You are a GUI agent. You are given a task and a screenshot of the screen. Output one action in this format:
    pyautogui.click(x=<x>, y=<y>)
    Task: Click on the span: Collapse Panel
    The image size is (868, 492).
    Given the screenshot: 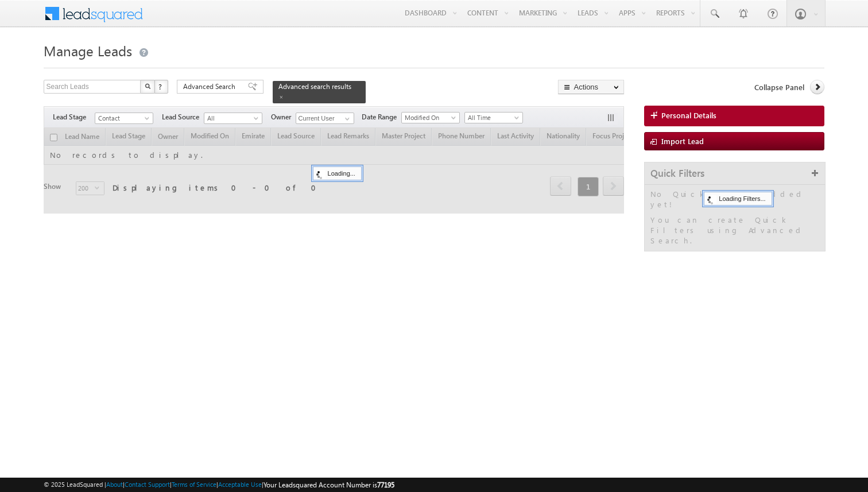 What is the action you would take?
    pyautogui.click(x=779, y=87)
    